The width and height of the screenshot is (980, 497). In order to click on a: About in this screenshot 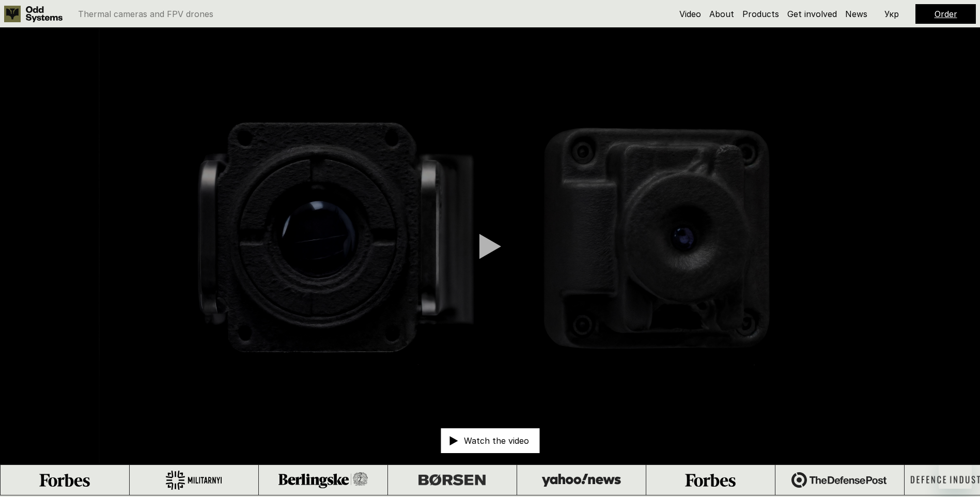, I will do `click(722, 14)`.